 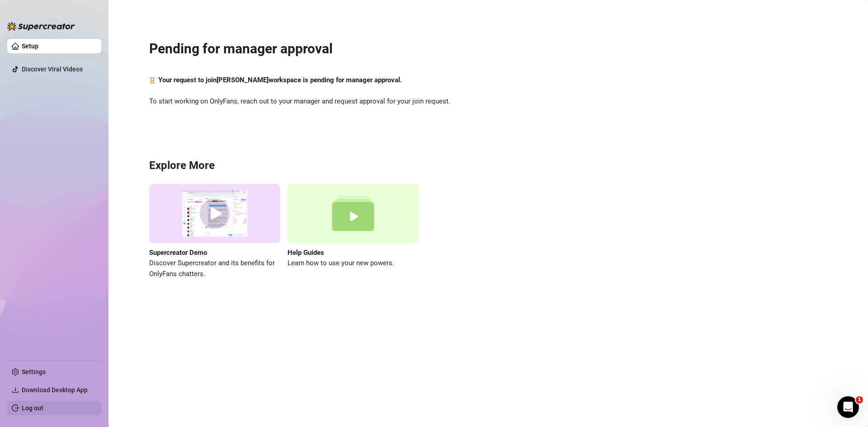 What do you see at coordinates (215, 213) in the screenshot?
I see `img: supercreator demo` at bounding box center [215, 213].